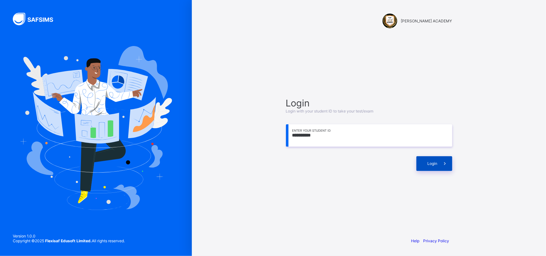 The image size is (546, 256). I want to click on strong: Flexisaf Edusoft Limited., so click(68, 241).